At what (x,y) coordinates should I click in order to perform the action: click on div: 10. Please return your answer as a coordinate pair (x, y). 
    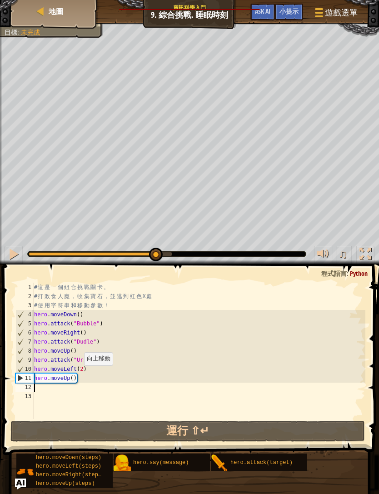
    Looking at the image, I should click on (25, 369).